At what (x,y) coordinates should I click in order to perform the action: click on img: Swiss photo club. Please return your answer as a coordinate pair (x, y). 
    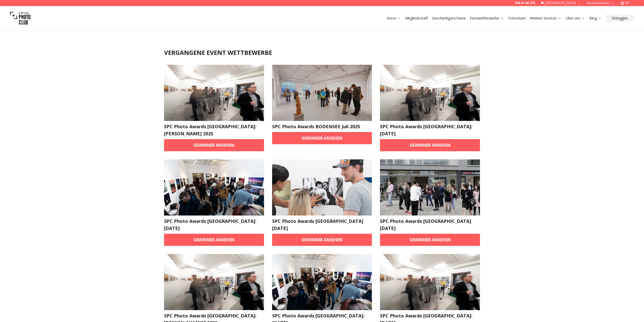
    Looking at the image, I should click on (20, 18).